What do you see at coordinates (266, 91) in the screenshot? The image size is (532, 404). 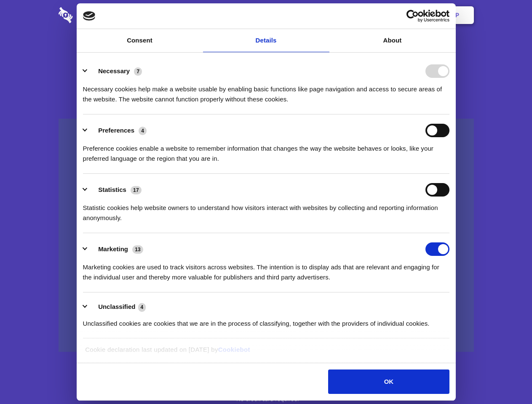 I see `div: Necessary cookies help make a website usable by enabling basic functions like page navigation and...` at bounding box center [266, 91].